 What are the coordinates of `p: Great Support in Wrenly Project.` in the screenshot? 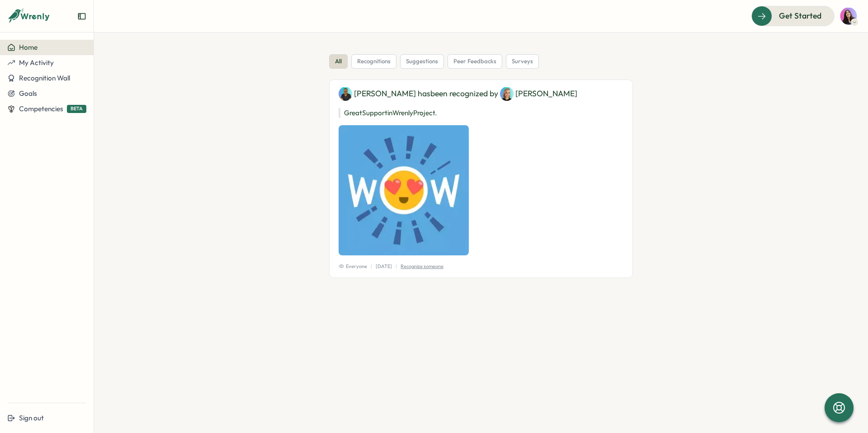 It's located at (481, 113).